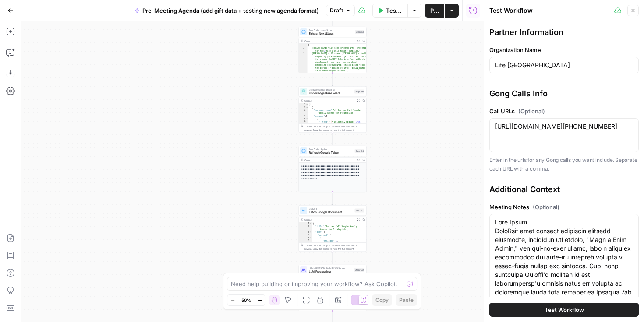 This screenshot has height=322, width=644. Describe the element at coordinates (331, 149) in the screenshot. I see `span: Run Code · Python` at that location.